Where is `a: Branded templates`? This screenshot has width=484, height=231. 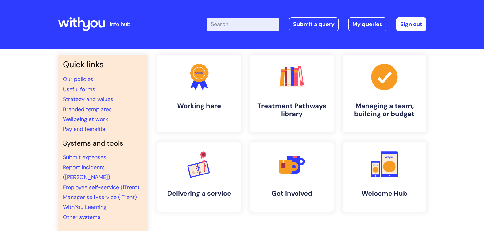 a: Branded templates is located at coordinates (87, 109).